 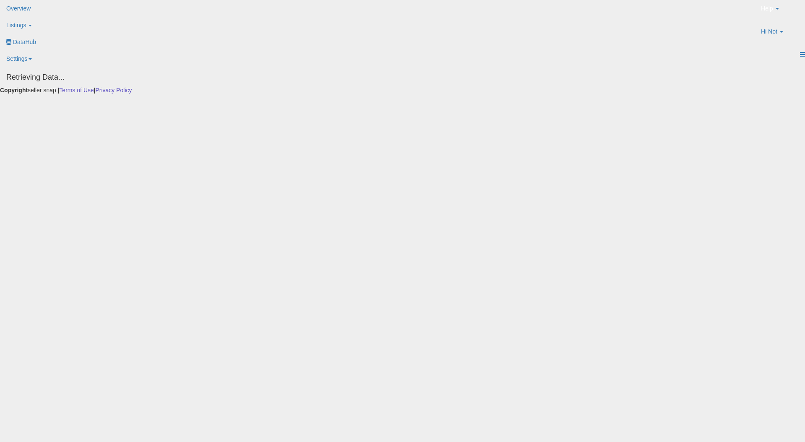 What do you see at coordinates (767, 8) in the screenshot?
I see `span: Help` at bounding box center [767, 8].